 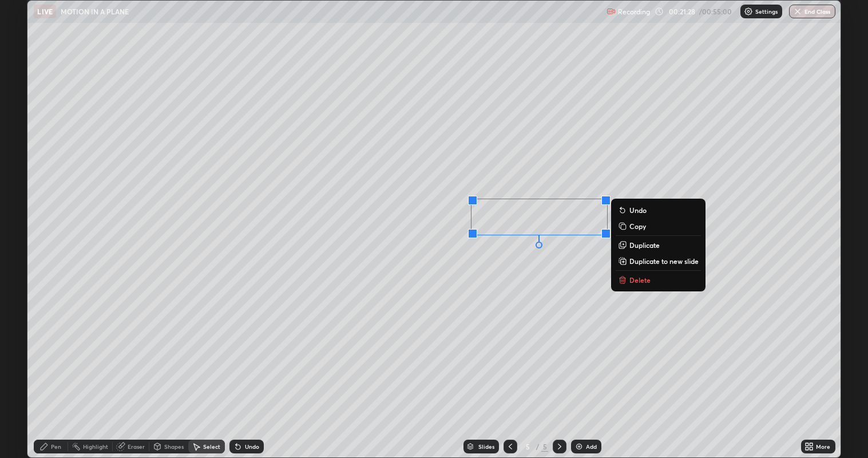 What do you see at coordinates (45, 12) in the screenshot?
I see `p: LIVE` at bounding box center [45, 12].